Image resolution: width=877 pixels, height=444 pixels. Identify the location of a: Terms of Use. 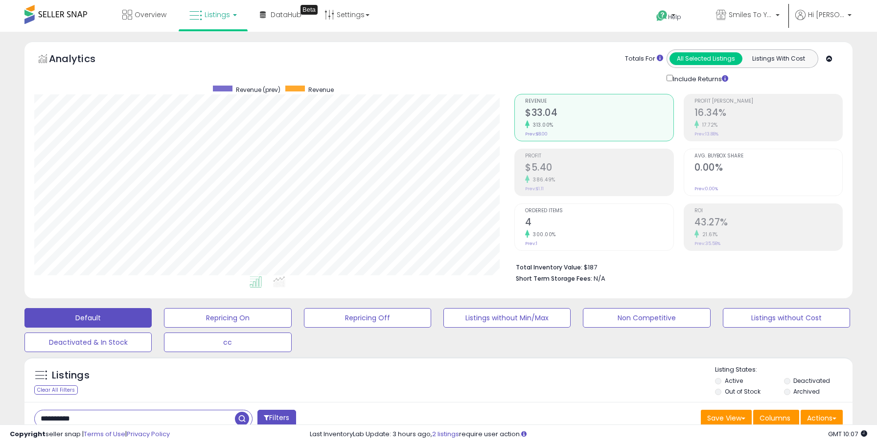
(104, 434).